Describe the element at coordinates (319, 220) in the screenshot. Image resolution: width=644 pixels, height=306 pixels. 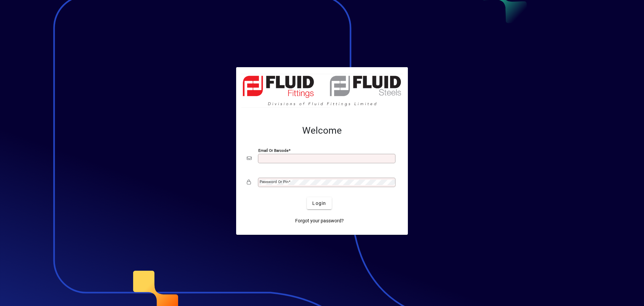
I see `a: Forgot your password?` at that location.